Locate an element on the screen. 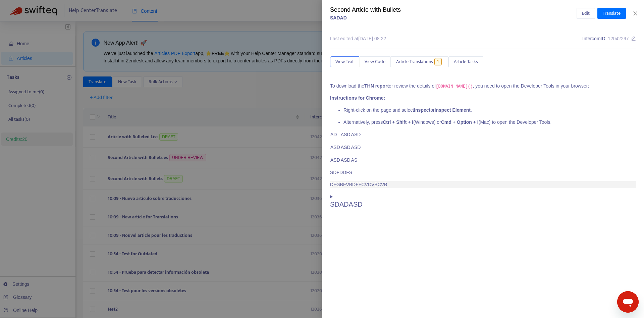 This screenshot has width=644, height=318. span: Article Tasks is located at coordinates (466, 61).